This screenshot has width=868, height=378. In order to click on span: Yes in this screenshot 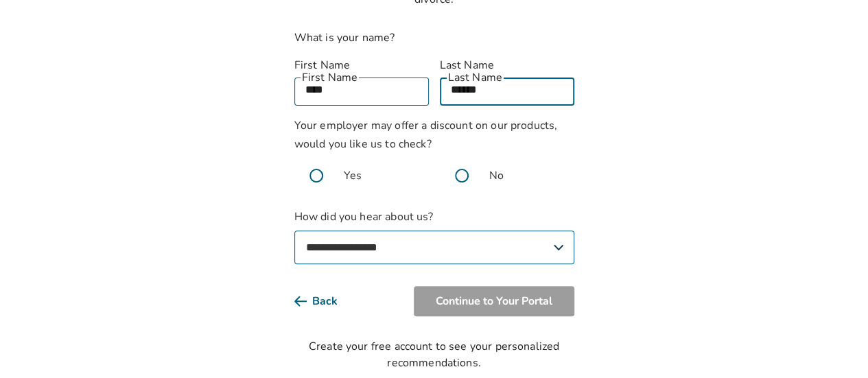, I will do `click(353, 176)`.